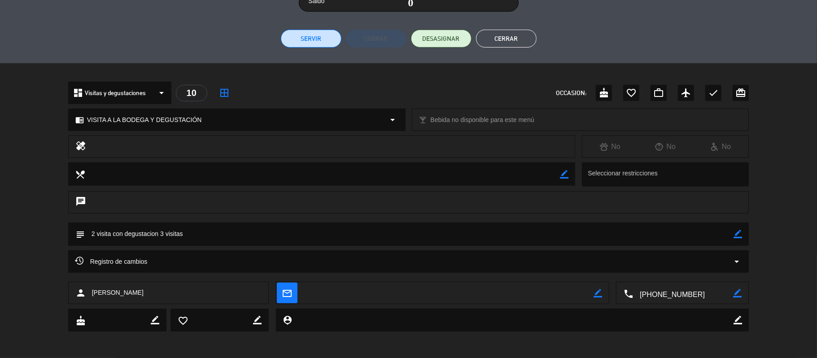 Image resolution: width=817 pixels, height=358 pixels. What do you see at coordinates (192, 93) in the screenshot?
I see `div: 10` at bounding box center [192, 93].